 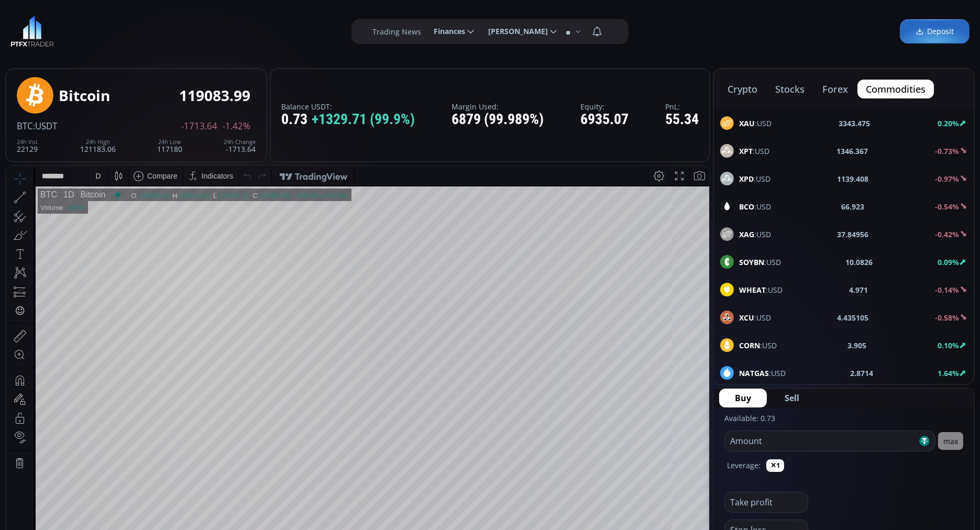 What do you see at coordinates (156, 10) in the screenshot?
I see `div: Compare` at bounding box center [156, 10].